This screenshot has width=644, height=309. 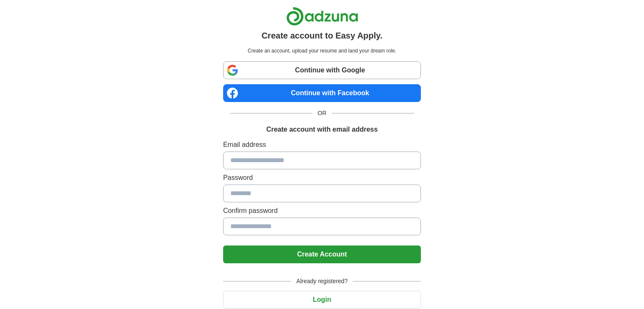 What do you see at coordinates (322, 300) in the screenshot?
I see `button: Login` at bounding box center [322, 300].